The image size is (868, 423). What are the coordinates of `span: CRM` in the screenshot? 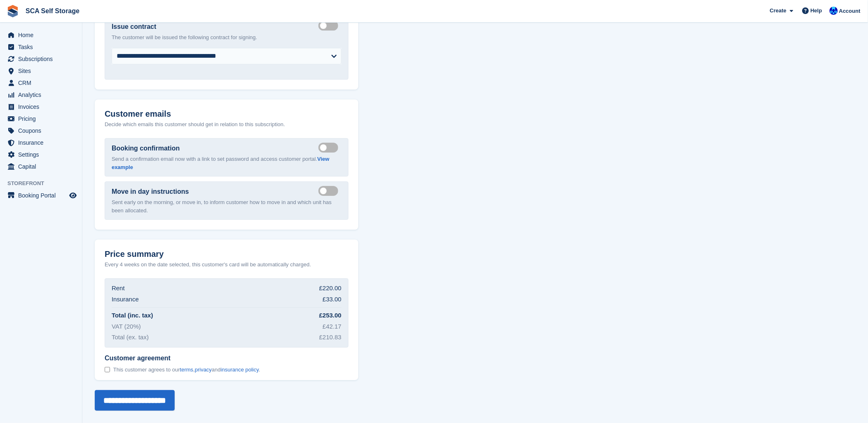 It's located at (43, 83).